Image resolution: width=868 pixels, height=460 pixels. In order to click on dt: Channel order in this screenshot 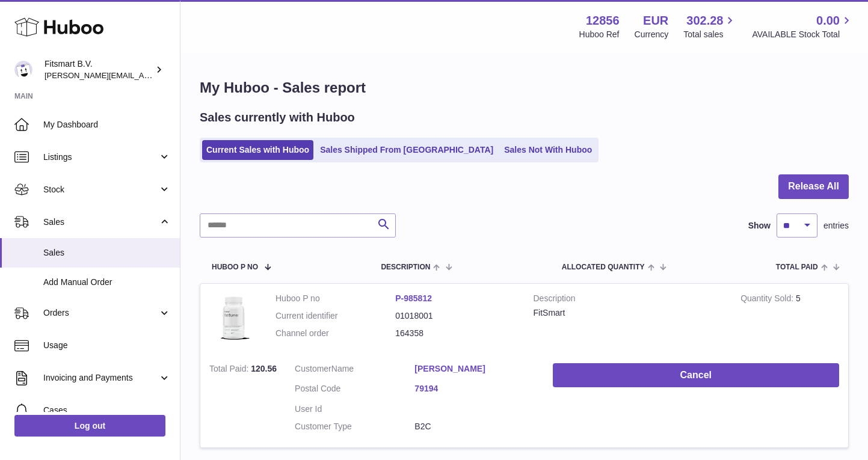, I will do `click(335, 333)`.